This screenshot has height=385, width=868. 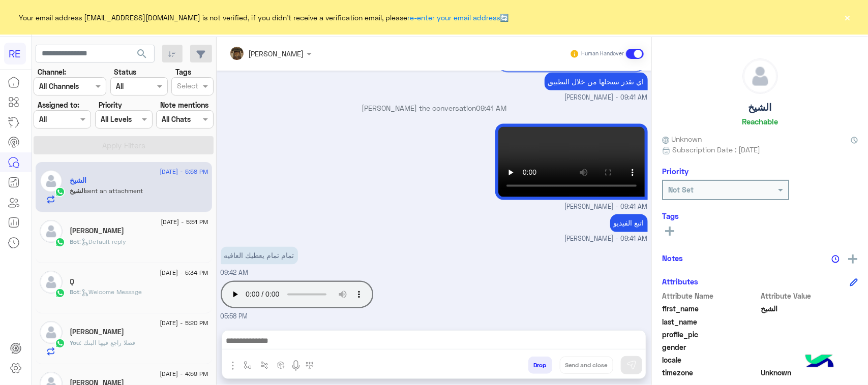 What do you see at coordinates (296, 366) in the screenshot?
I see `img: send voice note` at bounding box center [296, 366].